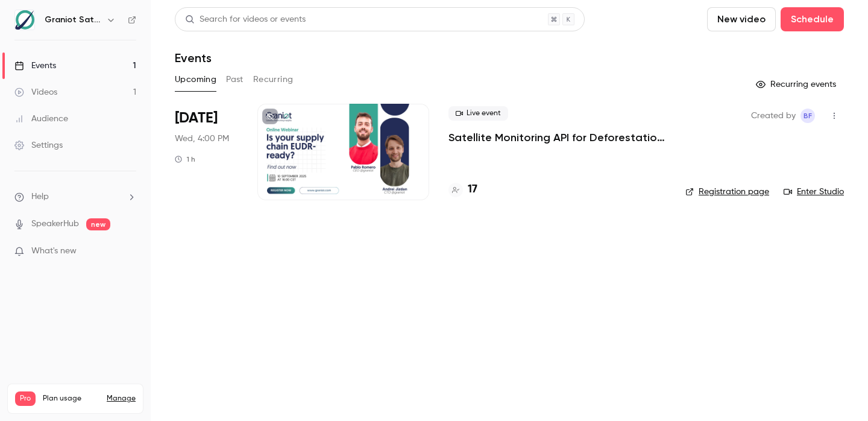  Describe the element at coordinates (26, 399) in the screenshot. I see `span: Pro` at that location.